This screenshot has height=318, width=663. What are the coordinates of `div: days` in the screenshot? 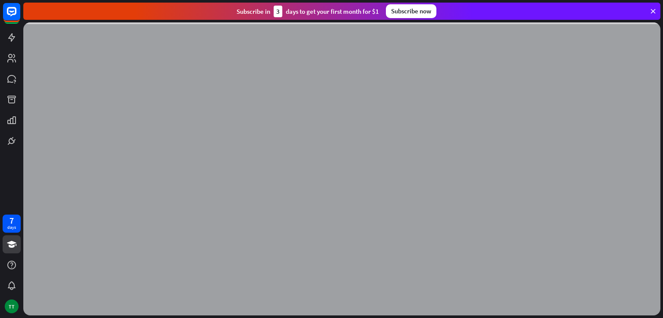 It's located at (12, 228).